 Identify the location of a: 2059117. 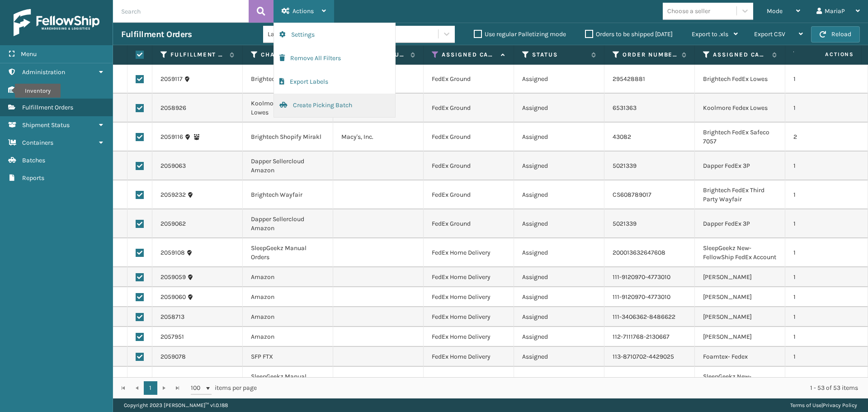
(172, 79).